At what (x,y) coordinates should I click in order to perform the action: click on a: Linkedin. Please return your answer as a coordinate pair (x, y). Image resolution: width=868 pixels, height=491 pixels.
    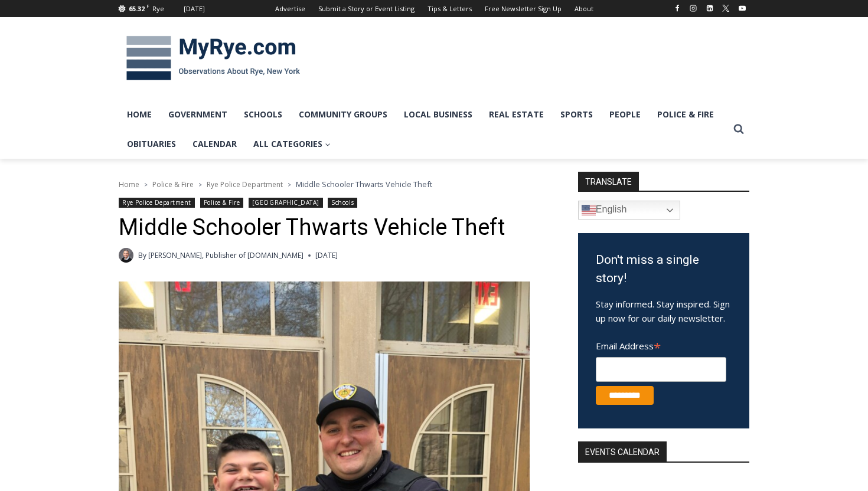
    Looking at the image, I should click on (710, 8).